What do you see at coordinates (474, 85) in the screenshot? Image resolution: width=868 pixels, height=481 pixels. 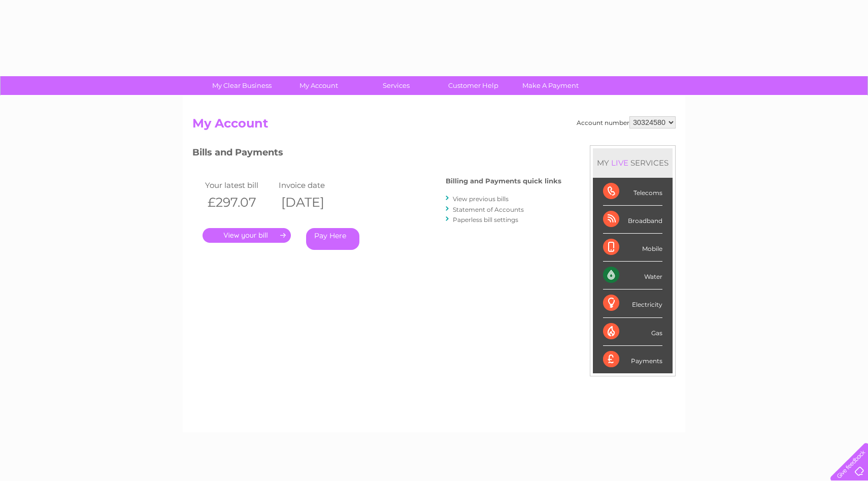 I see `a: Customer Help` at bounding box center [474, 85].